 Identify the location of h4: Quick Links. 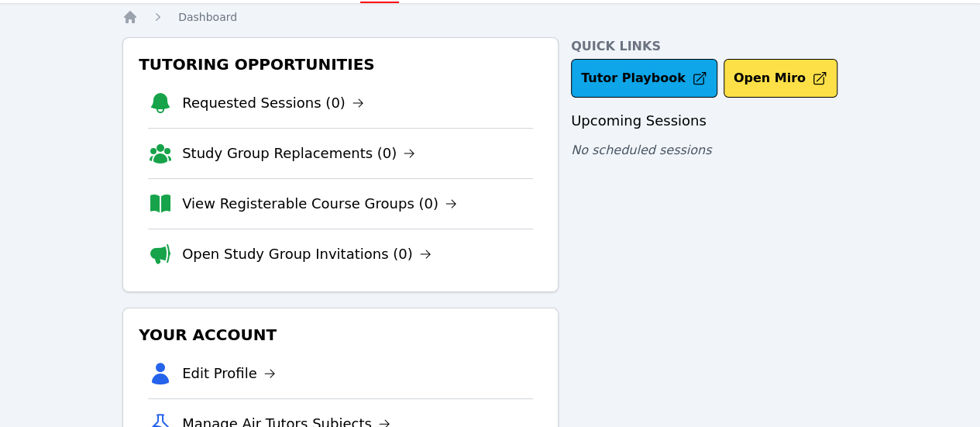
(715, 47).